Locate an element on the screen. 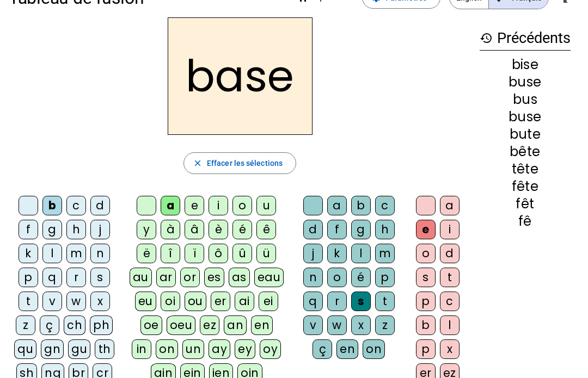 The image size is (588, 378). div: bute is located at coordinates (525, 134).